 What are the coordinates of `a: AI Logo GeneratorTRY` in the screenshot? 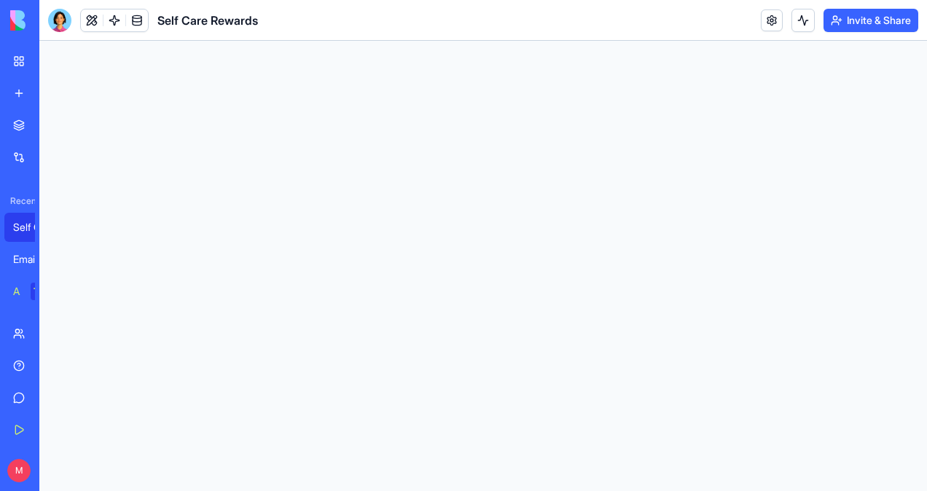 It's located at (34, 292).